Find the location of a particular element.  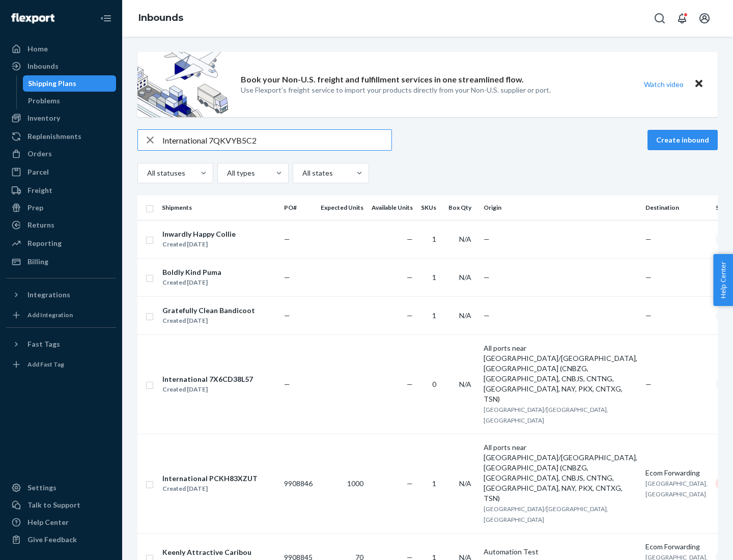

a: Problems is located at coordinates (70, 101).